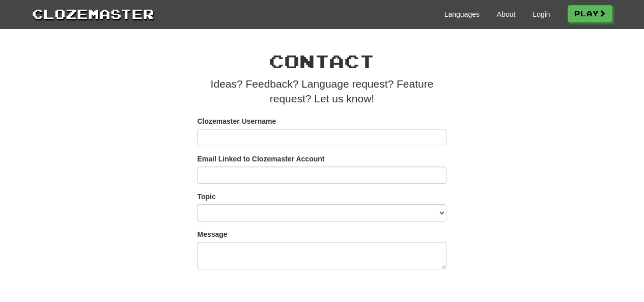  I want to click on label: Message, so click(212, 234).